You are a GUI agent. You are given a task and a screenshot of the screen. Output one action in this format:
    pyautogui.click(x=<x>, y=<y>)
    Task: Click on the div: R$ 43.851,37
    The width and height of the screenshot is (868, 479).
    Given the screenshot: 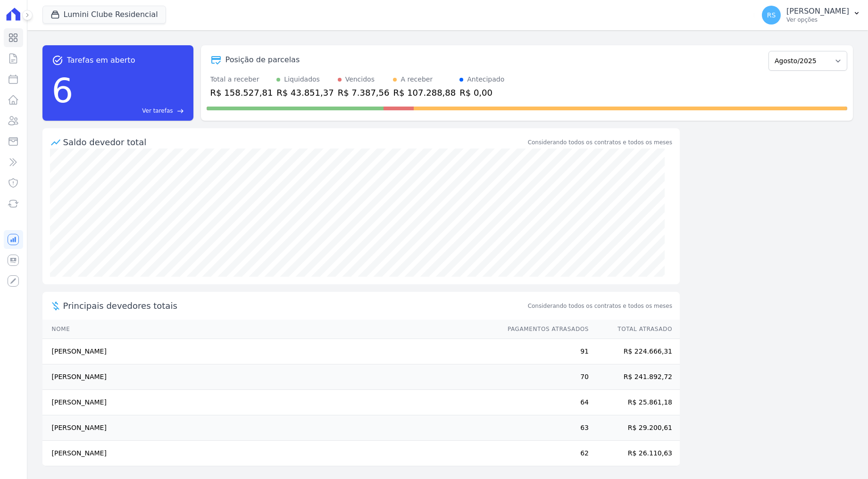 What is the action you would take?
    pyautogui.click(x=305, y=92)
    